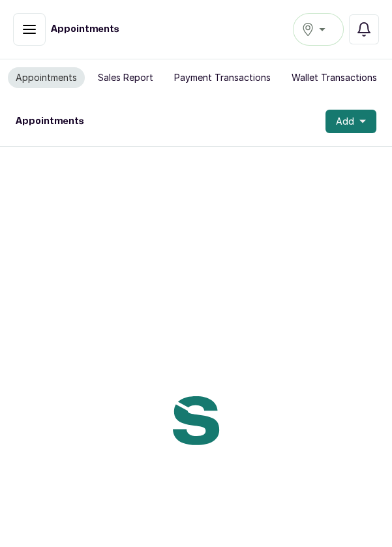 The height and width of the screenshot is (547, 392). I want to click on button: Payment Transactions, so click(223, 77).